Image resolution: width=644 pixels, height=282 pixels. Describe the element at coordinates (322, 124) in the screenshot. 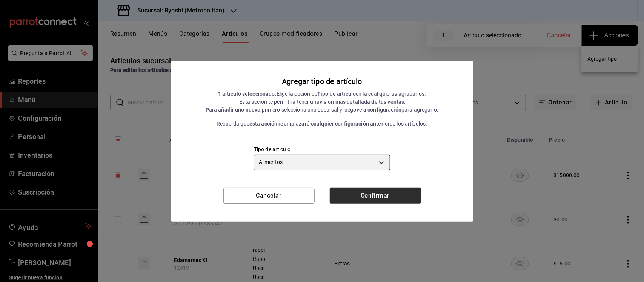

I see `div: Recuerda que de los artículos.` at that location.